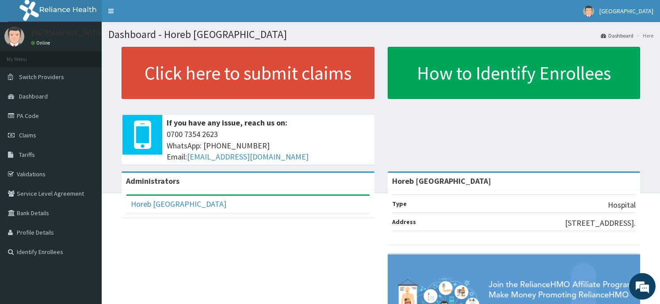 Image resolution: width=660 pixels, height=304 pixels. What do you see at coordinates (399, 204) in the screenshot?
I see `b: Type` at bounding box center [399, 204].